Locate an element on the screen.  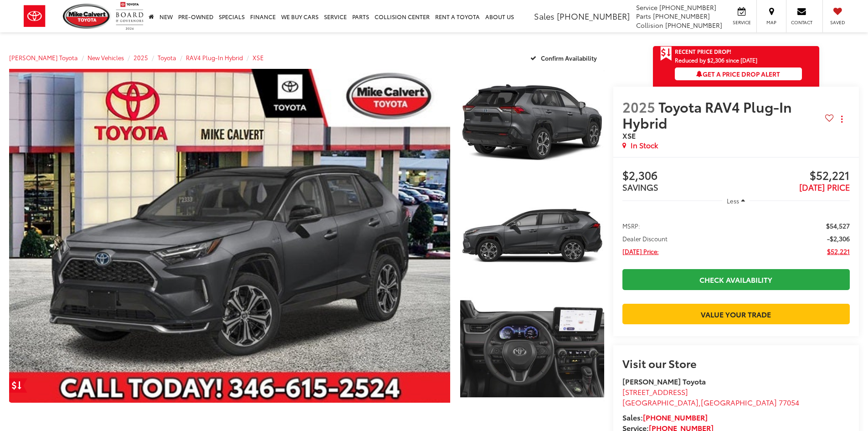
span: RAV4 Plug-In Hybrid is located at coordinates (214, 57).